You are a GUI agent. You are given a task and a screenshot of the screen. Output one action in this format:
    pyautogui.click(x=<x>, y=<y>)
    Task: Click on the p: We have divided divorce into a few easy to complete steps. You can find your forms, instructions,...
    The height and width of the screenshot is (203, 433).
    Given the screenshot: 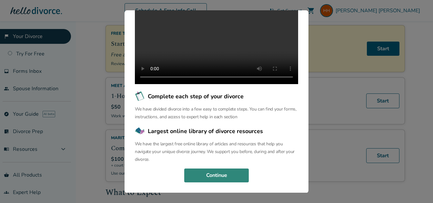 What is the action you would take?
    pyautogui.click(x=217, y=113)
    